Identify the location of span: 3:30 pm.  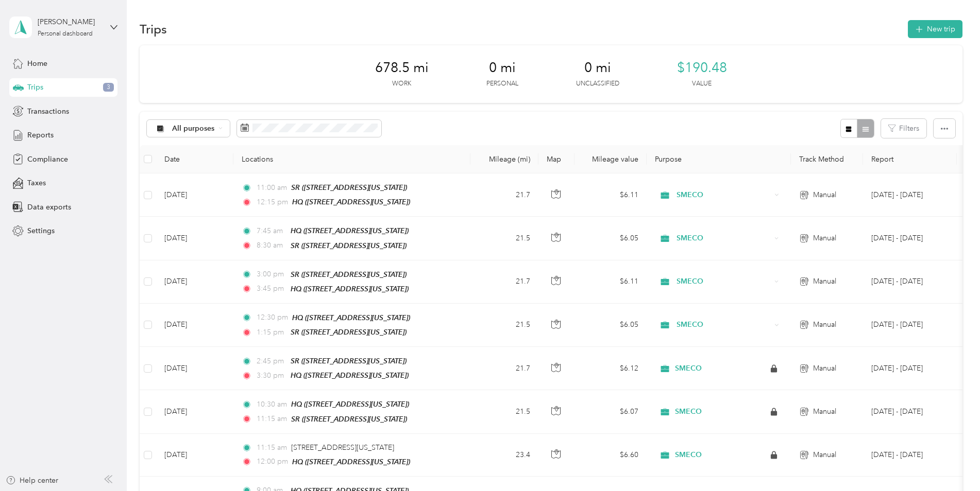
(271, 376).